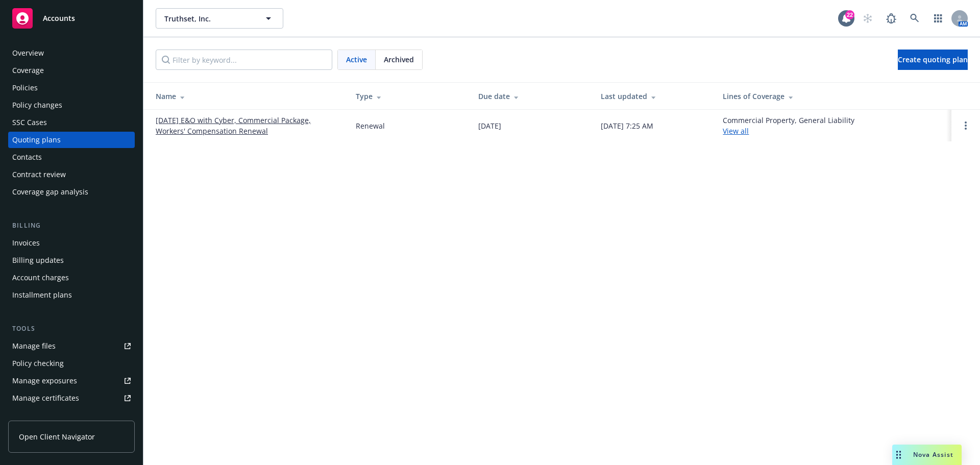  Describe the element at coordinates (71, 295) in the screenshot. I see `a: Installment plans` at that location.